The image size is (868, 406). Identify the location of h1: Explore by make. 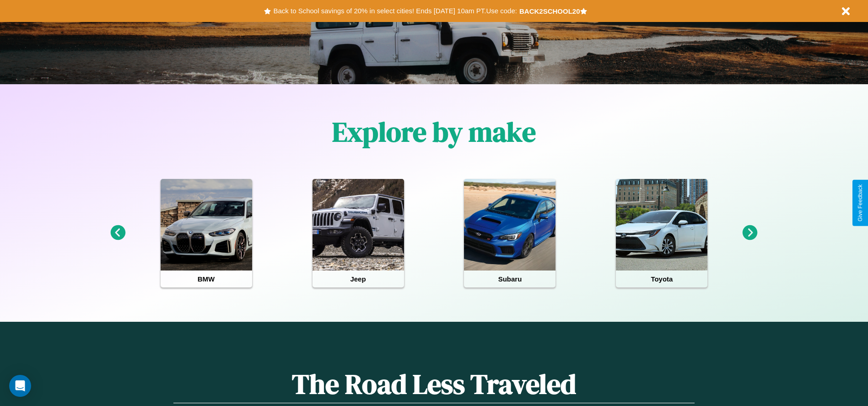
(434, 131).